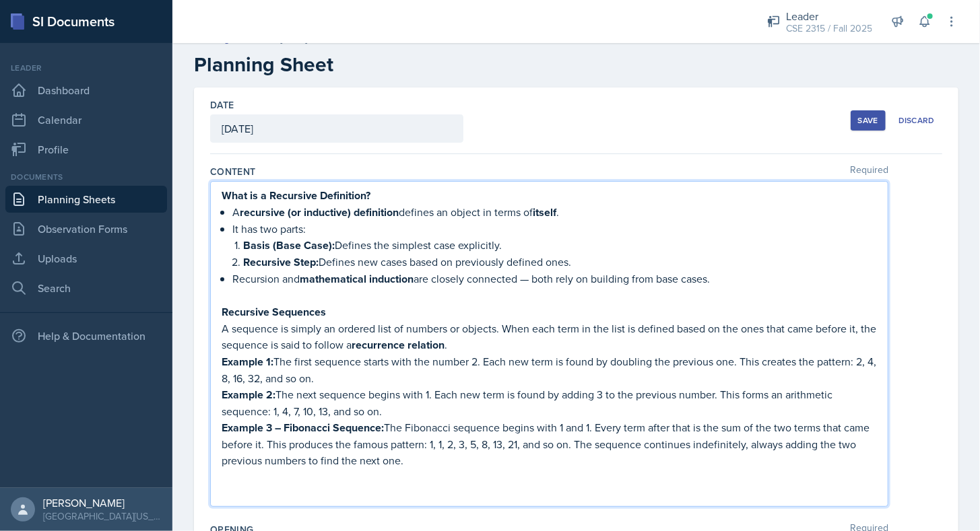  What do you see at coordinates (398, 345) in the screenshot?
I see `strong: recurrence relation` at bounding box center [398, 345].